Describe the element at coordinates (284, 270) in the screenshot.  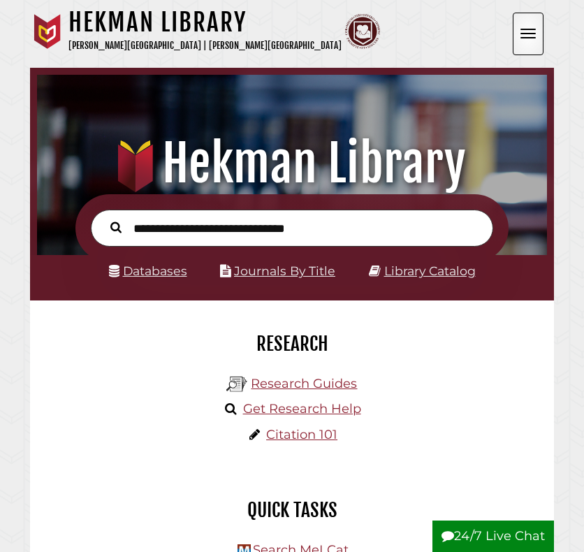
I see `a: Journals By Title` at that location.